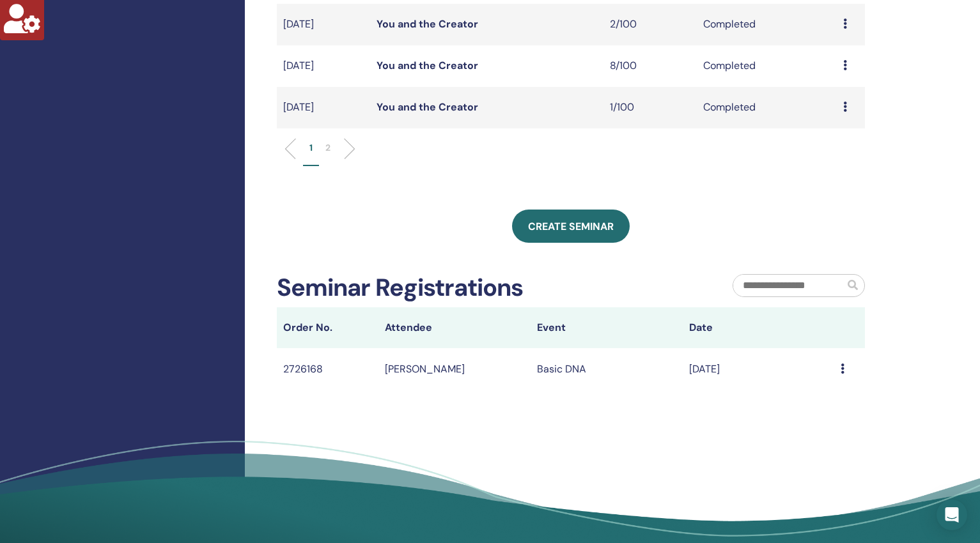 This screenshot has width=980, height=543. I want to click on td: 1/100, so click(650, 107).